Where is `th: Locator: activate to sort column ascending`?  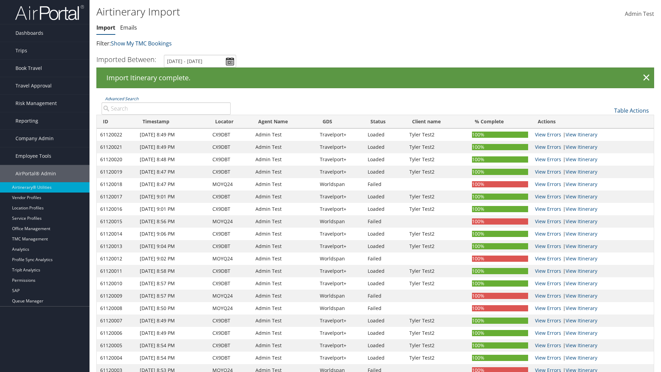 th: Locator: activate to sort column ascending is located at coordinates (230, 122).